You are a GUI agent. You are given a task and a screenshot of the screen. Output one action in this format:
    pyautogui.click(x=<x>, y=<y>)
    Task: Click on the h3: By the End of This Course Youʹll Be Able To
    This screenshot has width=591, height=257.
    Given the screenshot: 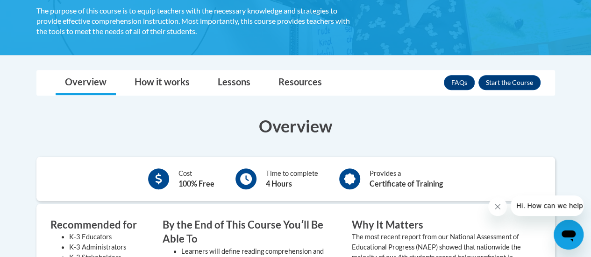 What is the action you would take?
    pyautogui.click(x=250, y=233)
    